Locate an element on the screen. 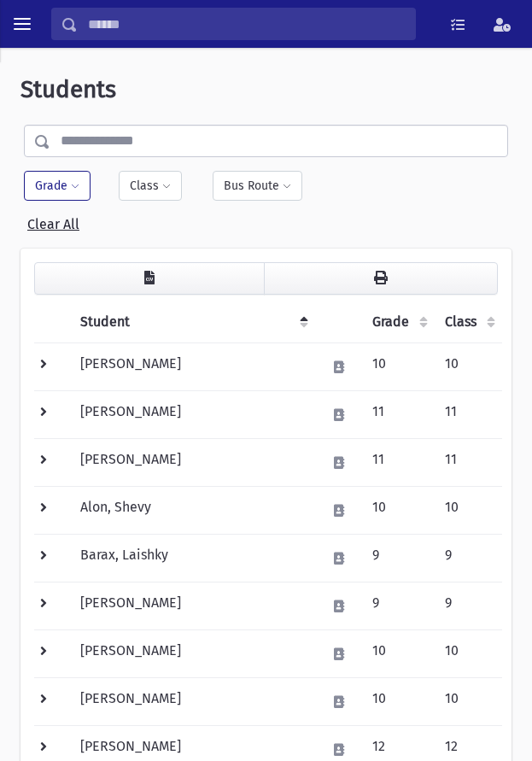 Image resolution: width=532 pixels, height=761 pixels. span: Students is located at coordinates (68, 89).